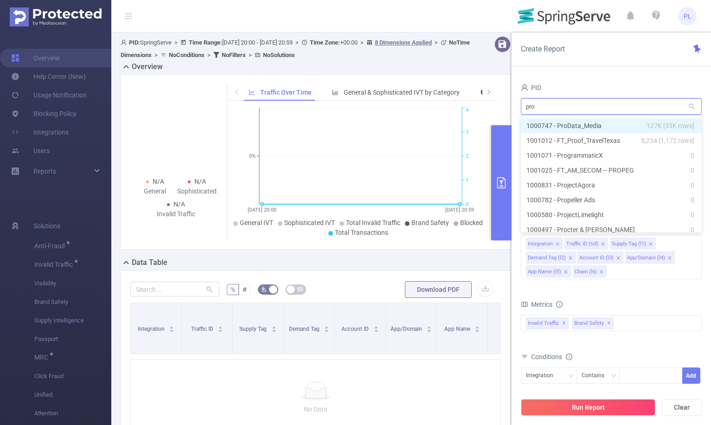 This screenshot has width=711, height=425. Describe the element at coordinates (467, 132) in the screenshot. I see `tspan: 3` at that location.